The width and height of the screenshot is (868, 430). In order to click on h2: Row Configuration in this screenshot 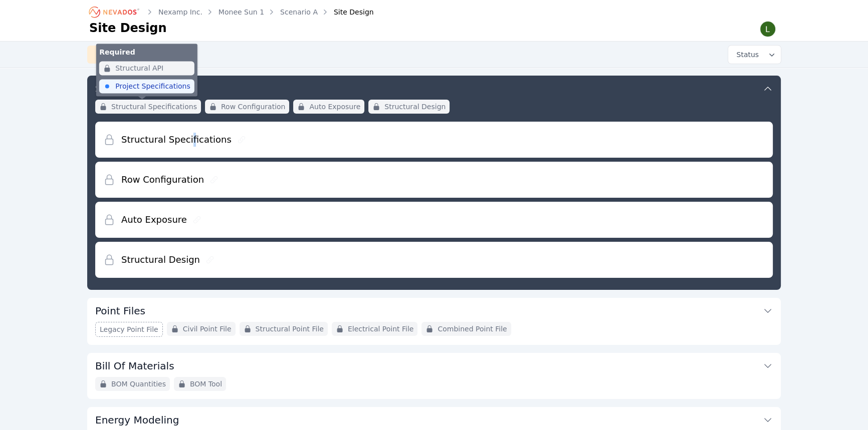, I will do `click(162, 179)`.